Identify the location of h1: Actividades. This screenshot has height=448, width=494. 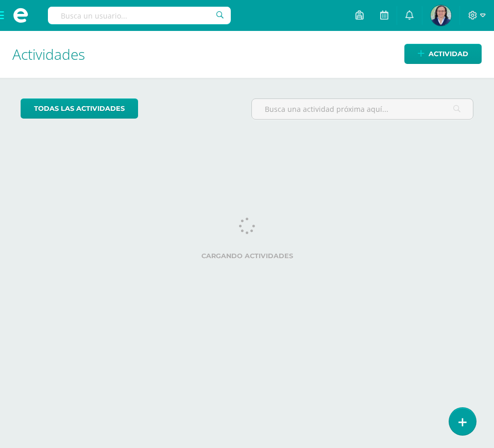
(247, 54).